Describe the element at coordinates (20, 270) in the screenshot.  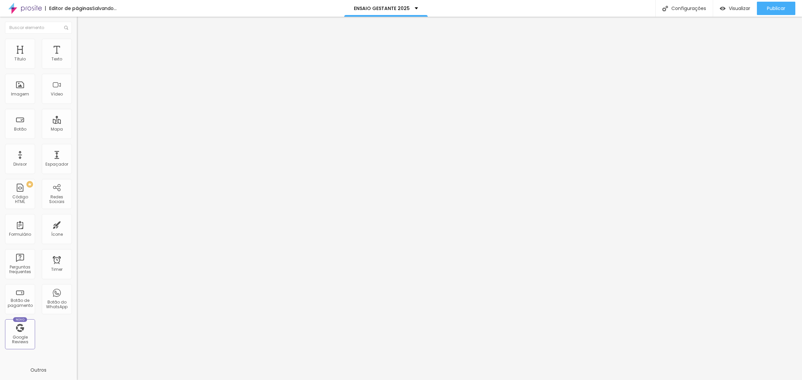
I see `div: Perguntas frequentes` at that location.